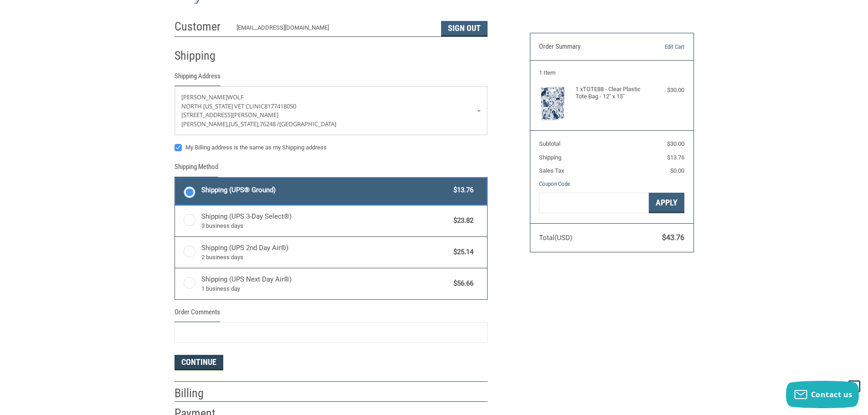  Describe the element at coordinates (325, 284) in the screenshot. I see `span: Shipping (UPS Next Day Air®)` at that location.